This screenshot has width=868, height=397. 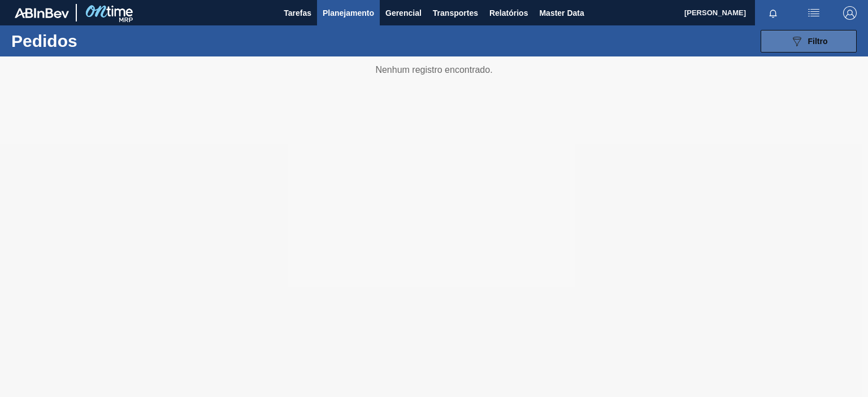 I want to click on img: TNhmsLtSVTkK8tSr43FrP2fwEKptu5GPRR3wAAAABJRU5ErkJggg==, so click(x=41, y=13).